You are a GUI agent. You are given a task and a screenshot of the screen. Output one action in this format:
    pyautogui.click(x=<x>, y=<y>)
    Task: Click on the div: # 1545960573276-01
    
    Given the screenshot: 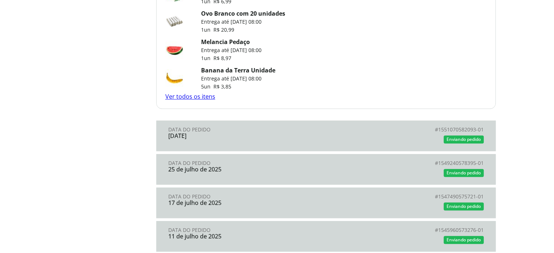 What is the action you would take?
    pyautogui.click(x=405, y=230)
    